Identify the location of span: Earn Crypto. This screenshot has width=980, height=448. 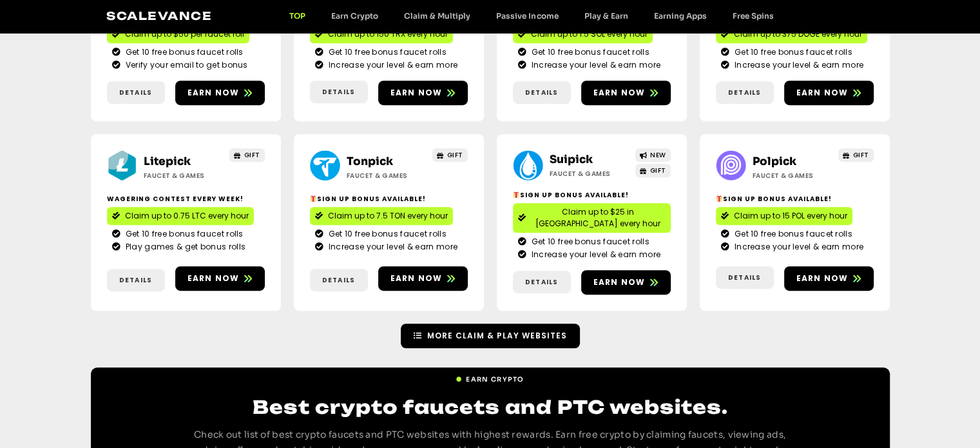
(495, 379).